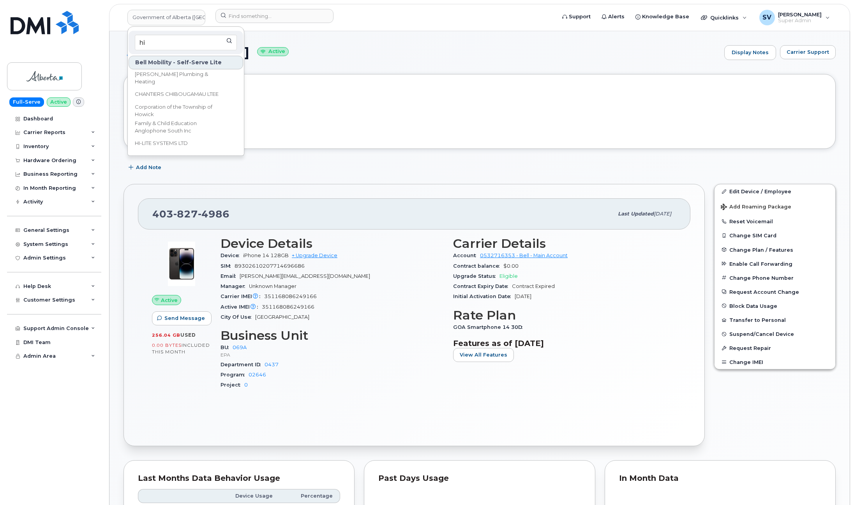  I want to click on span: Contract balance, so click(478, 266).